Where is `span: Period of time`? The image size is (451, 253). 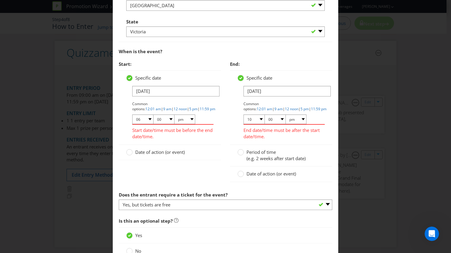 span: Period of time is located at coordinates (261, 152).